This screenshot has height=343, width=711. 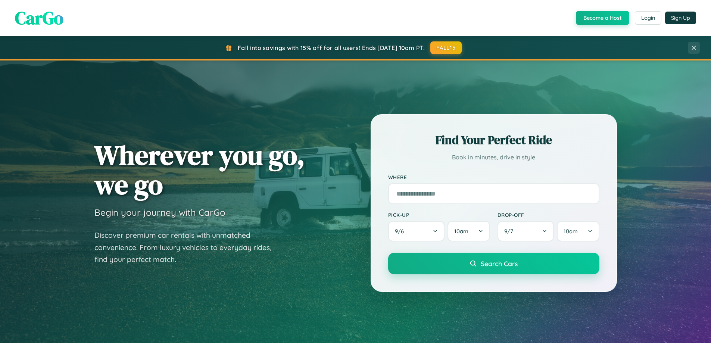 I want to click on h2: Find Your Perfect Ride, so click(x=494, y=140).